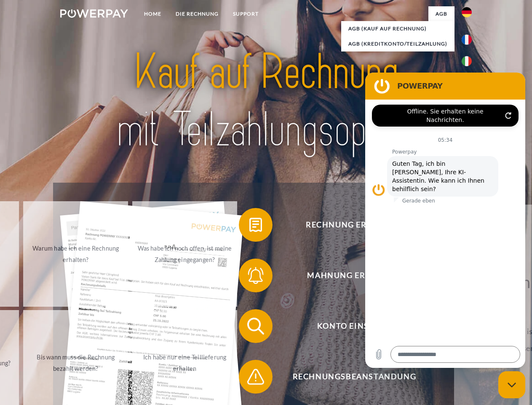 The height and width of the screenshot is (405, 532). Describe the element at coordinates (398, 44) in the screenshot. I see `a: AGB (Kreditkonto/Teilzahlung)` at that location.